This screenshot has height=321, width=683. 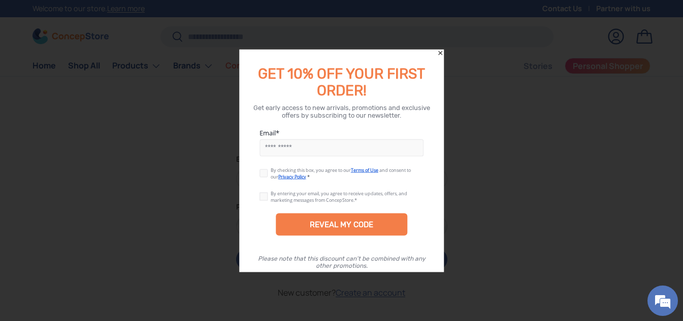 I want to click on a: Privacy Policy, so click(x=292, y=176).